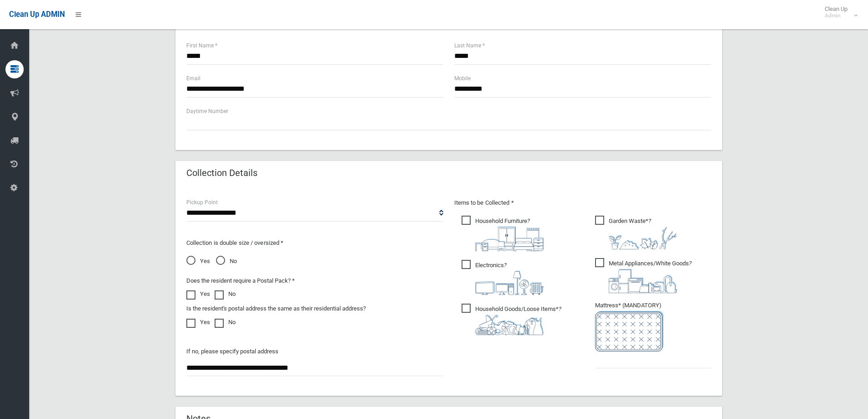  Describe the element at coordinates (315, 243) in the screenshot. I see `p: Collection is double size / oversized *` at that location.